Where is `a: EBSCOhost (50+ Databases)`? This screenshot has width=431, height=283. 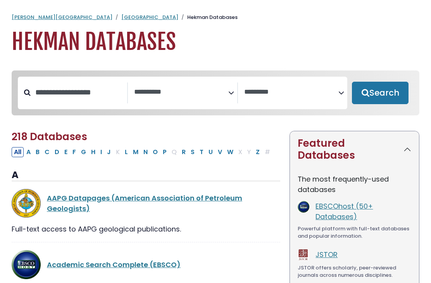
a: EBSCOhost (50+ Databases) is located at coordinates (344, 212).